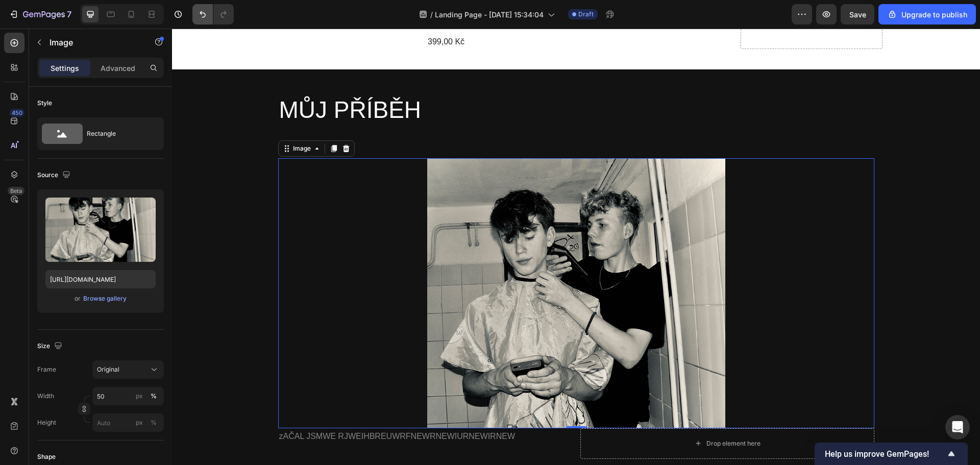  I want to click on p: 7, so click(69, 14).